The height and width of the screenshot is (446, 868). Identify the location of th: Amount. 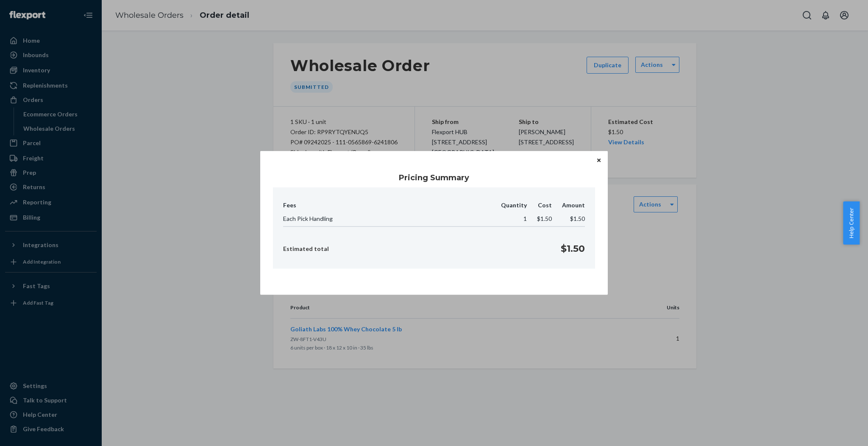
(568, 207).